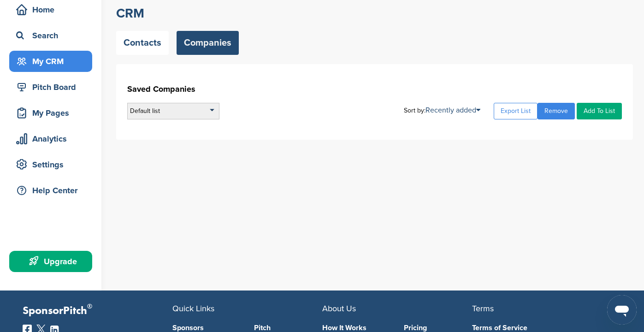 The width and height of the screenshot is (644, 332). I want to click on a: Pitch Board, so click(50, 87).